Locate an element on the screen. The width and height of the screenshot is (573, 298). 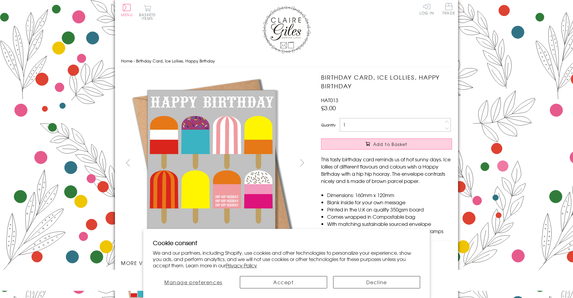
button: prev is located at coordinates (128, 163).